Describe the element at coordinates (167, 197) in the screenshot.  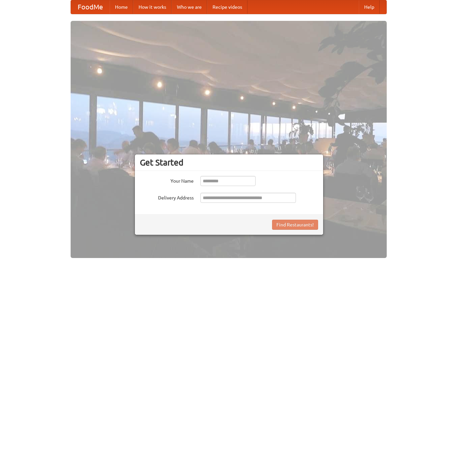
I see `label: Delivery Address` at that location.